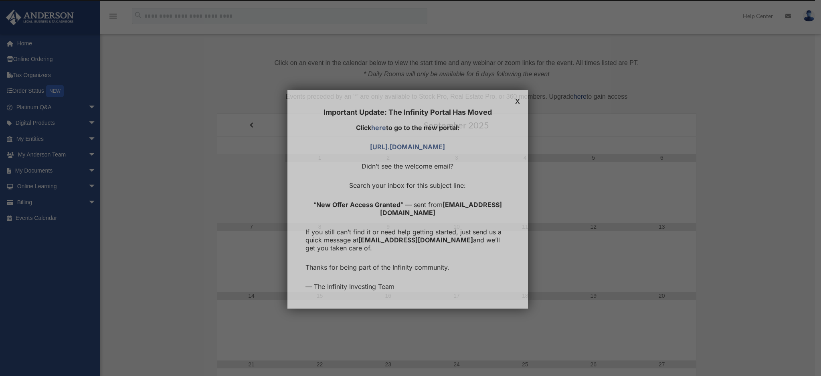  I want to click on p: If you still can’t find it or need help getting started, just send us a quick message at and we’l..., so click(408, 240).